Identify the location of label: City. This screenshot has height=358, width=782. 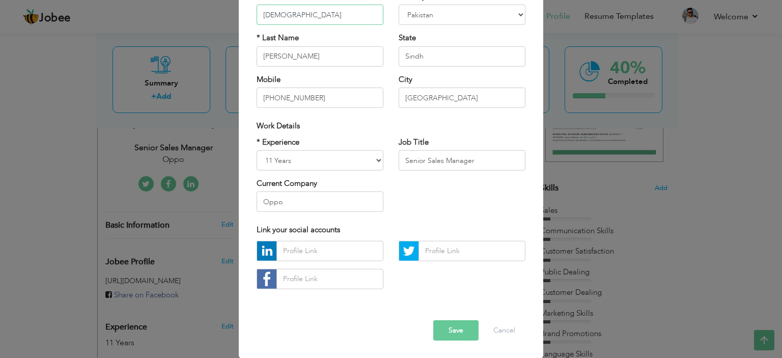
(405, 79).